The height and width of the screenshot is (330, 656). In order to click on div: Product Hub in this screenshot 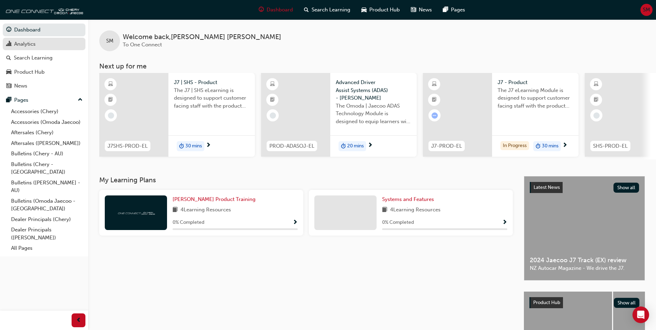, I will do `click(29, 72)`.